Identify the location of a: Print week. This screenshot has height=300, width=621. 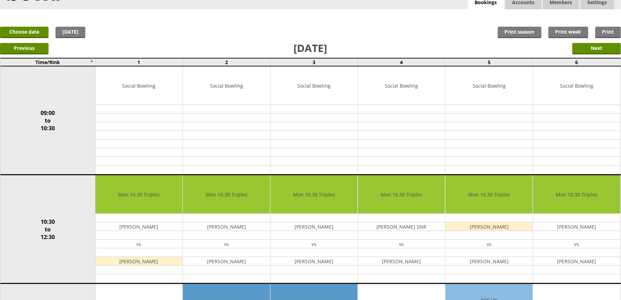
(568, 32).